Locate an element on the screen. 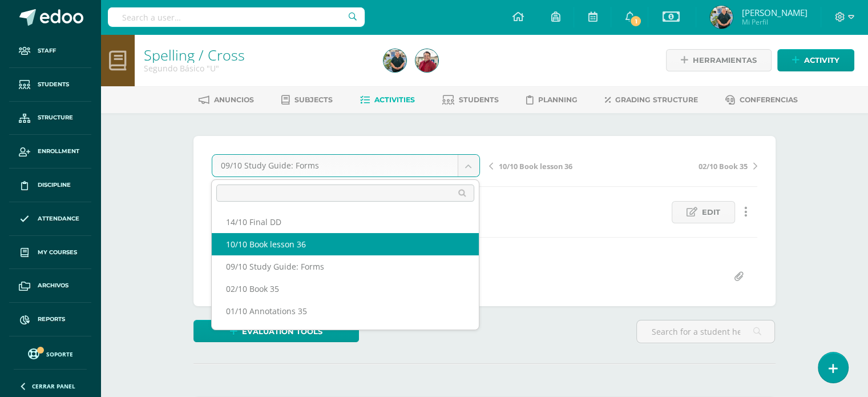  div: 09/10 Study Guide: Forms is located at coordinates (345, 266).